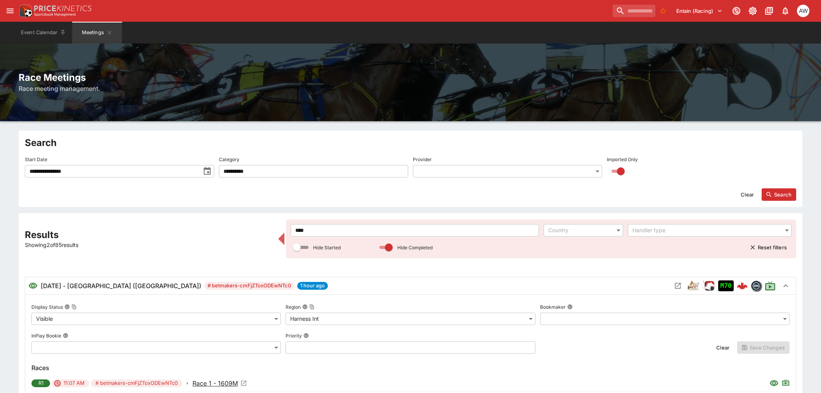 This screenshot has width=821, height=393. I want to click on p: Category, so click(229, 159).